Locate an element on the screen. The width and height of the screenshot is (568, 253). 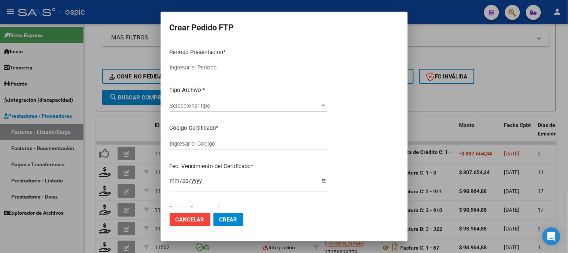
h2: Crear Pedido FTP is located at coordinates (284, 28).